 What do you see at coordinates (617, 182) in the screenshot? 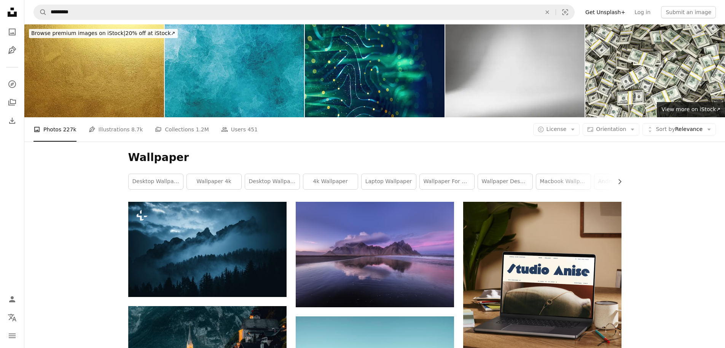
I see `button: scroll list to the right` at bounding box center [617, 182].